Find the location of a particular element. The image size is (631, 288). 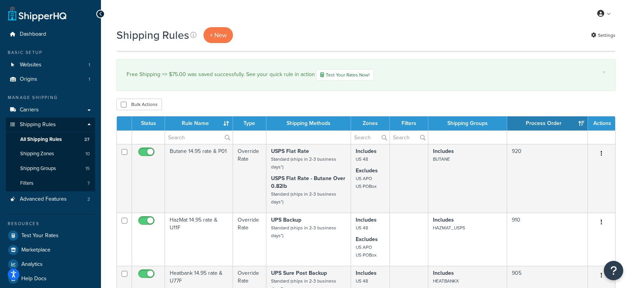

div: Basic Setup is located at coordinates (50, 52).